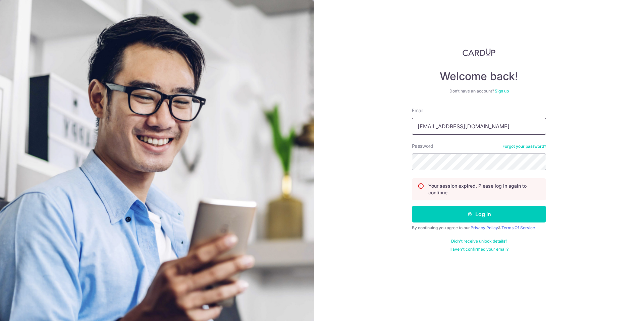 Image resolution: width=644 pixels, height=321 pixels. What do you see at coordinates (479, 91) in the screenshot?
I see `div: Don’t have an account?` at bounding box center [479, 91].